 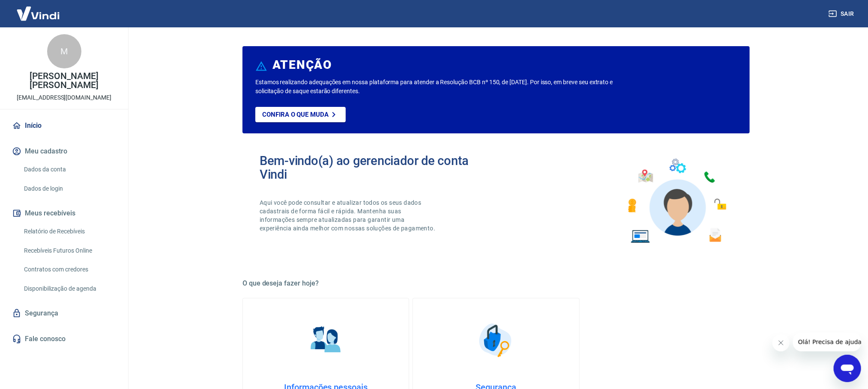 I want to click on p: Confira o que muda, so click(x=295, y=114).